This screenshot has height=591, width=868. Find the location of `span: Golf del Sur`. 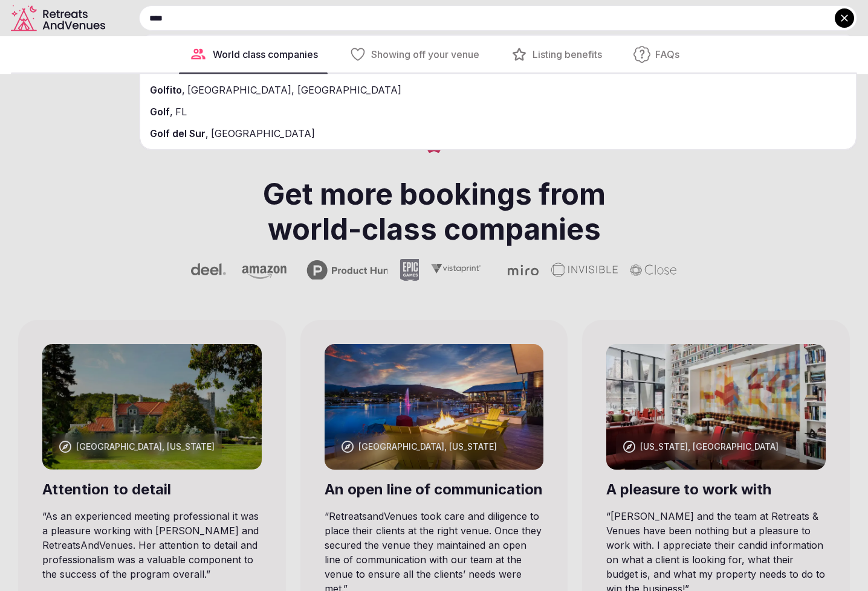

span: Golf del Sur is located at coordinates (177, 133).